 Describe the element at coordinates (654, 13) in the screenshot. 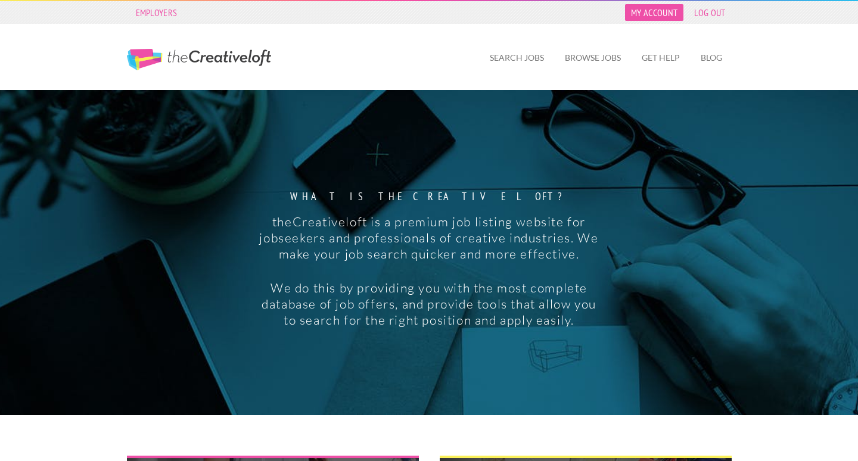

I see `a: My Account` at that location.